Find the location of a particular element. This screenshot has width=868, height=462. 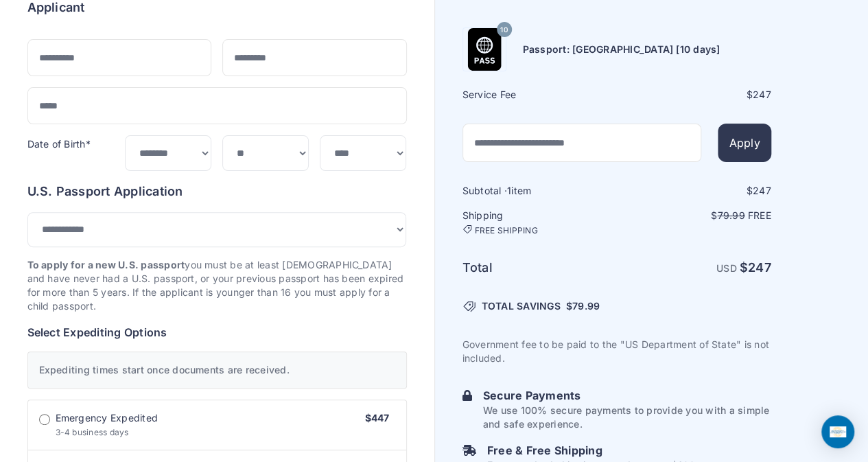

h6: Secure Payments is located at coordinates (627, 396).